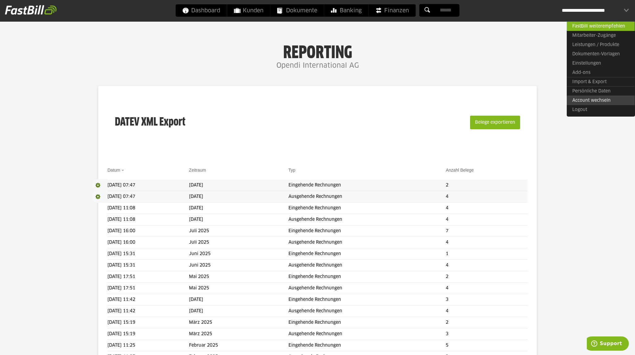 Image resolution: width=635 pixels, height=355 pixels. Describe the element at coordinates (392, 10) in the screenshot. I see `a: Finanzen` at that location.